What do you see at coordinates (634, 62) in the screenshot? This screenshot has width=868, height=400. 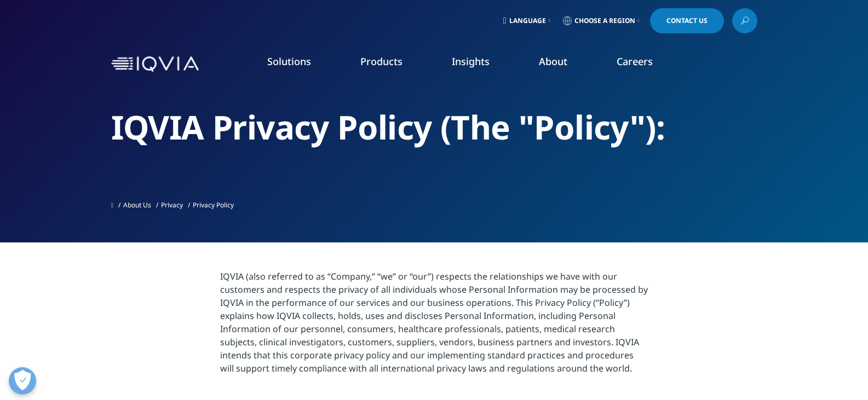 I see `a: Careers` at bounding box center [634, 62].